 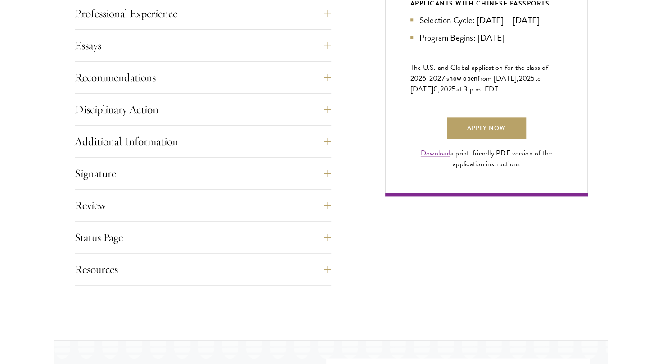 What do you see at coordinates (487, 128) in the screenshot?
I see `a: Apply Now` at bounding box center [487, 128].